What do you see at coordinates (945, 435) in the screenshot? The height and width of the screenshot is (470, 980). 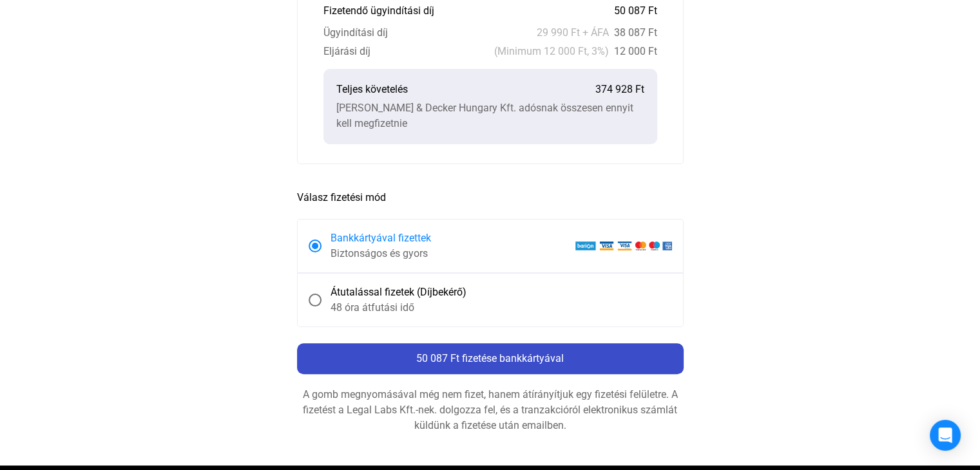 I see `div: Intercom Messenger megnyitása` at bounding box center [945, 435].